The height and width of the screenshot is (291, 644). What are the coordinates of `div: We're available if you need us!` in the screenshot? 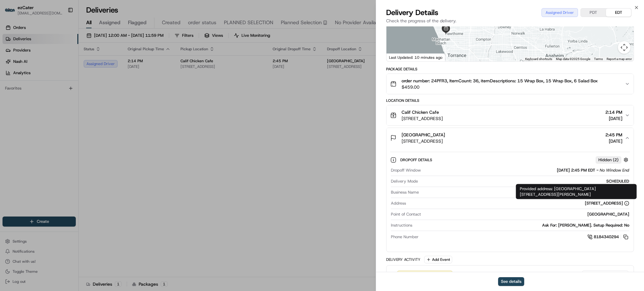 It's located at (50, 69).